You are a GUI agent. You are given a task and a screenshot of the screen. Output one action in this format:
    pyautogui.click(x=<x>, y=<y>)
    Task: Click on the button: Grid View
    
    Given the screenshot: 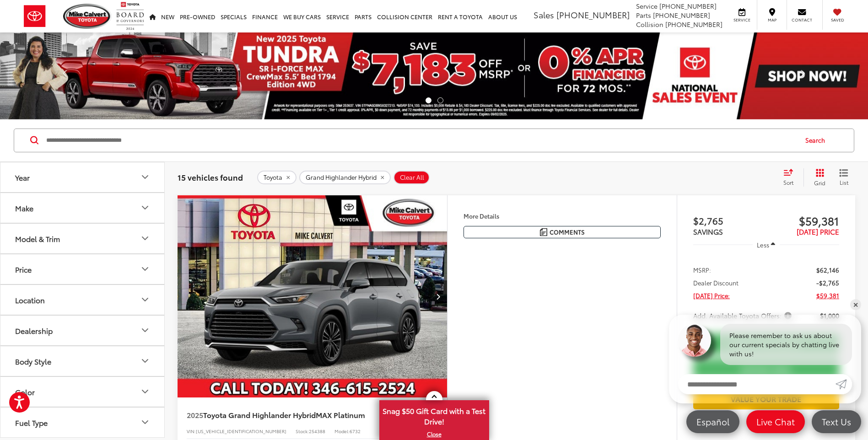 What is the action you would take?
    pyautogui.click(x=818, y=177)
    